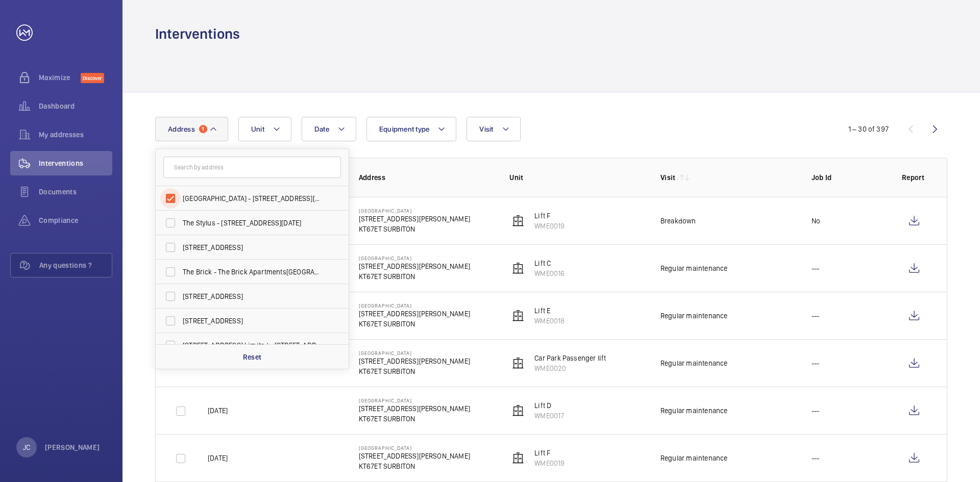 Image resolution: width=980 pixels, height=482 pixels. I want to click on p: WME0020, so click(570, 368).